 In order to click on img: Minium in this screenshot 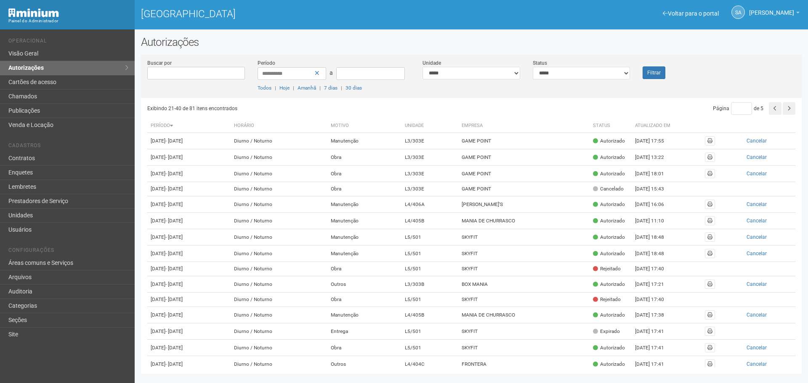, I will do `click(34, 13)`.